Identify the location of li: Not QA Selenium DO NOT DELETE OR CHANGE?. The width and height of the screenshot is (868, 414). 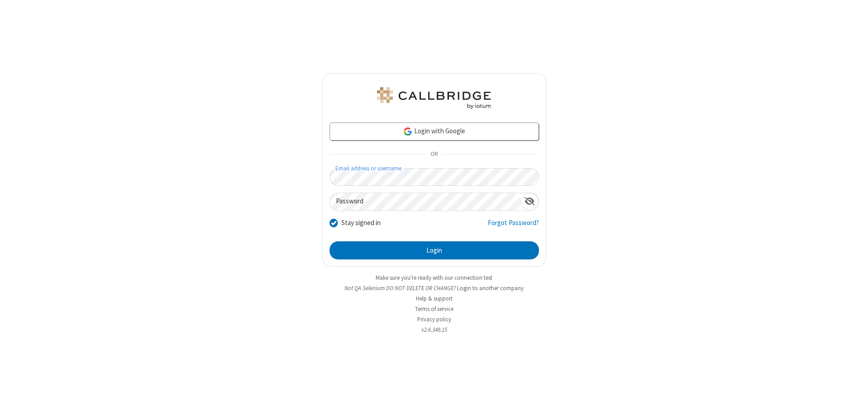
(434, 288).